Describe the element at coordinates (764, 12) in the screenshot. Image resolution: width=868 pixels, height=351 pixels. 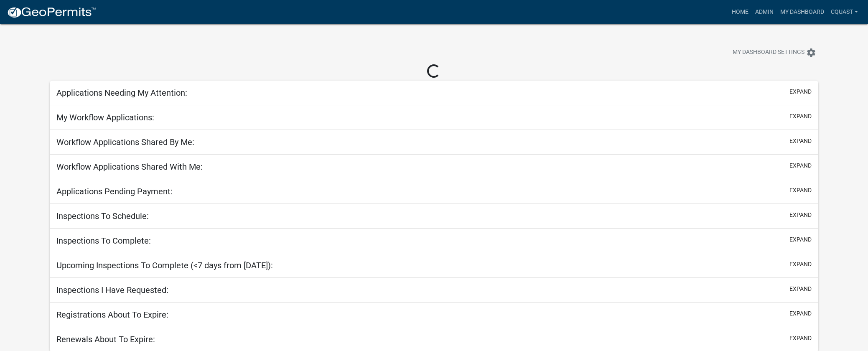
I see `a: Admin` at that location.